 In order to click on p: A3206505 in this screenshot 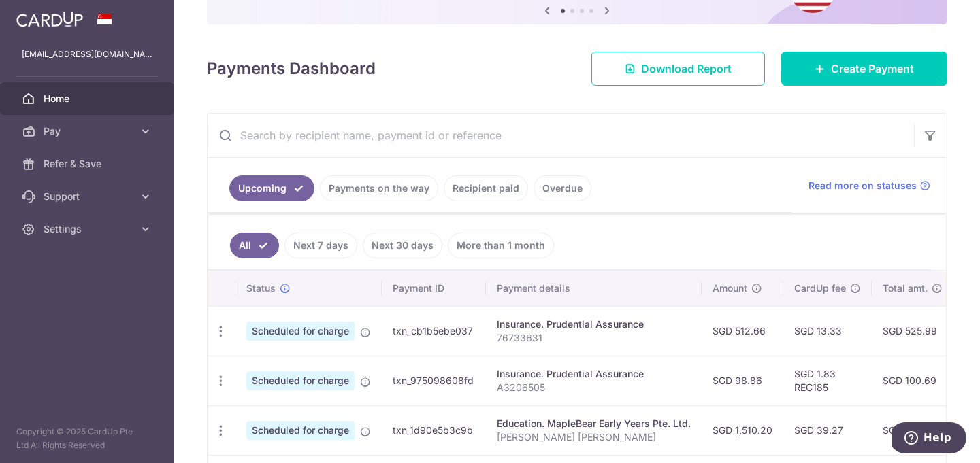, I will do `click(593, 388)`.